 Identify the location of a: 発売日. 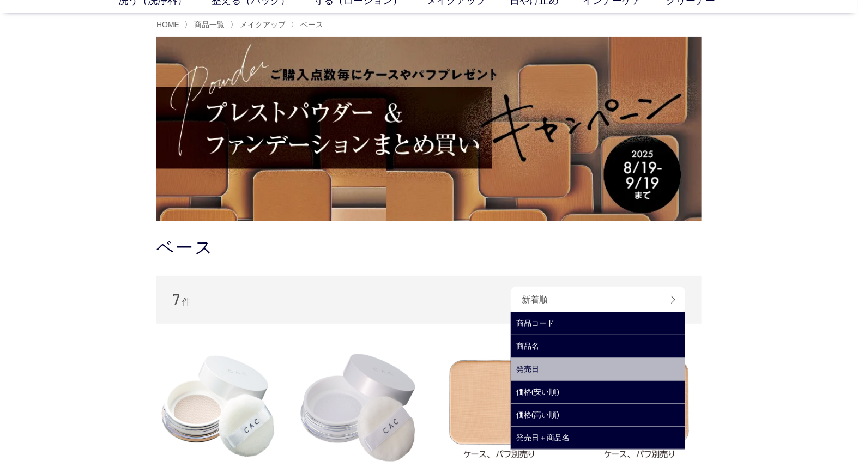
(598, 369).